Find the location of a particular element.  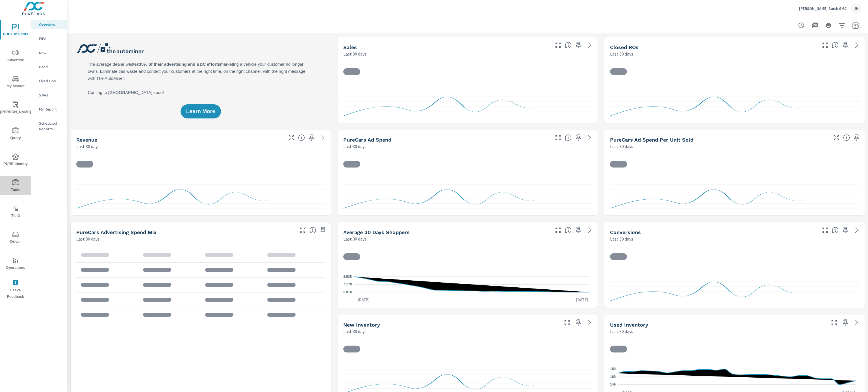

h5: New Inventory is located at coordinates (362, 325).